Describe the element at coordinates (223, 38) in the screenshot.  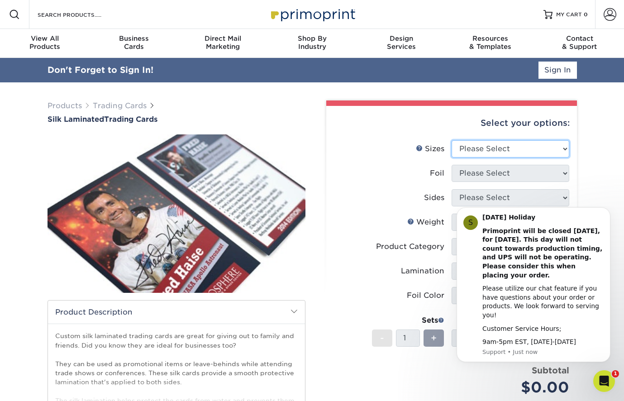
I see `span: Direct Mail` at that location.